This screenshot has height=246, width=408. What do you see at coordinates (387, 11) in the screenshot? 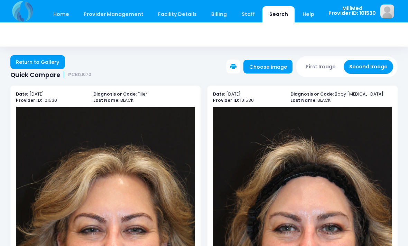
I see `img: image` at bounding box center [387, 11].